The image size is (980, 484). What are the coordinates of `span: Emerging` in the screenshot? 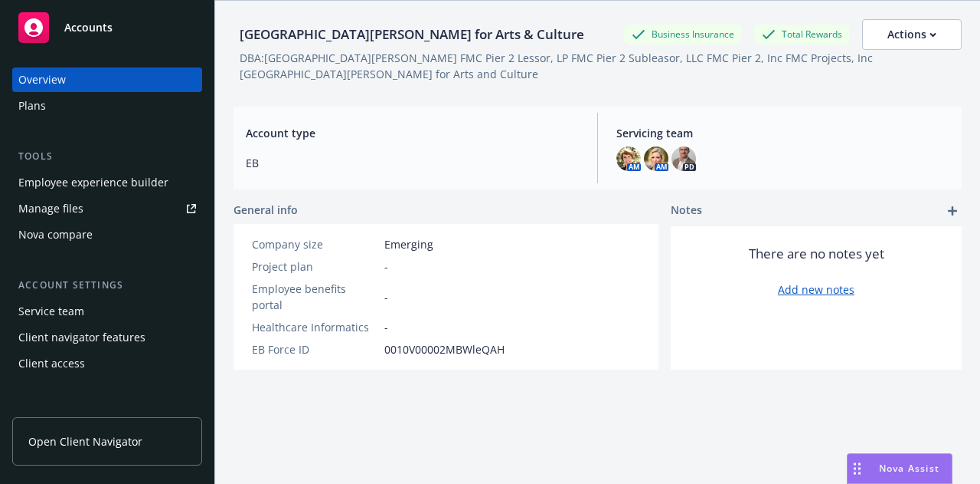 It's located at (409, 244).